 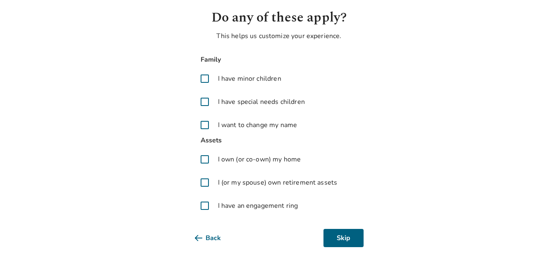 What do you see at coordinates (258, 205) in the screenshot?
I see `span: I have an engagement ring` at bounding box center [258, 205].